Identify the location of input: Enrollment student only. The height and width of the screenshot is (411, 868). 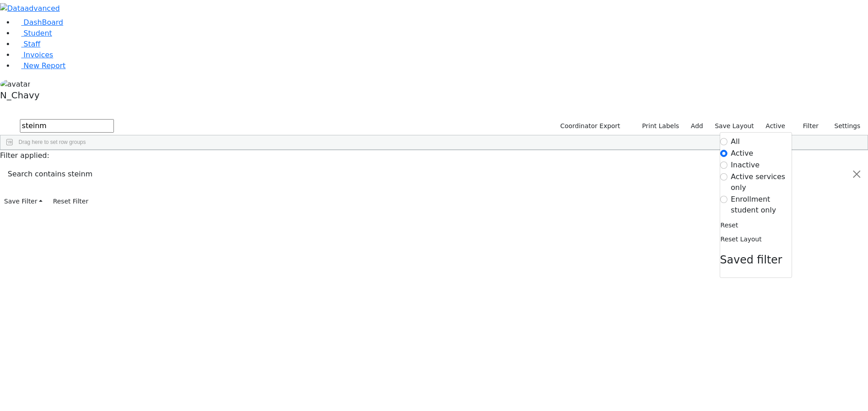
(723, 199).